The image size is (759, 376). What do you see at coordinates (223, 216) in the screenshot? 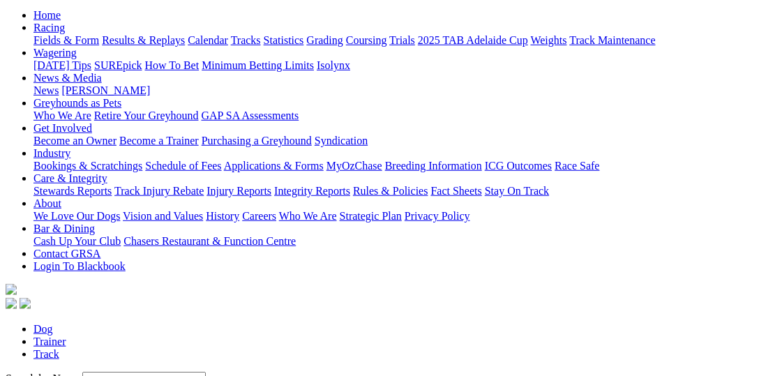
I see `a: History` at bounding box center [223, 216].